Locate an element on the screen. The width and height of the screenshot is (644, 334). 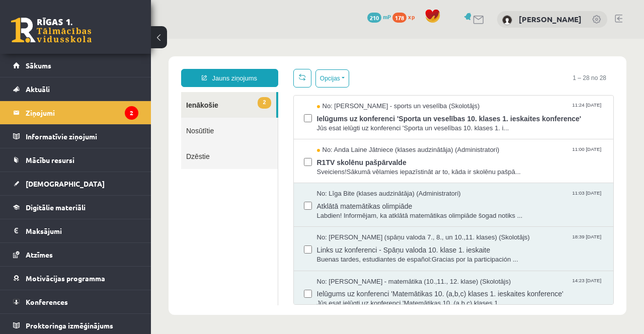
a: Jauns ziņojums is located at coordinates (79, 39).